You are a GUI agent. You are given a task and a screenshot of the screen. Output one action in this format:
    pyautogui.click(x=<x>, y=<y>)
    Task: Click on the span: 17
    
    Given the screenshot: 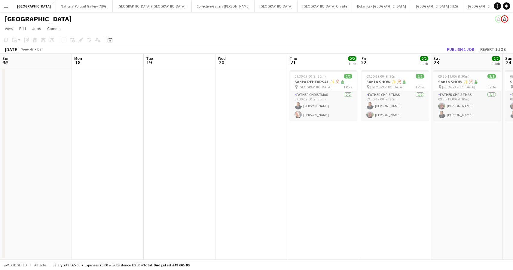 What is the action you would take?
    pyautogui.click(x=5, y=62)
    